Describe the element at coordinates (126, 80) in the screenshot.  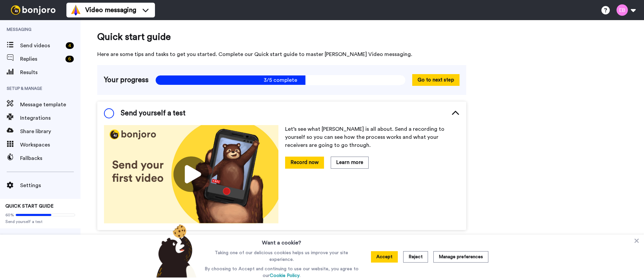
I see `span: Your progress` at that location.